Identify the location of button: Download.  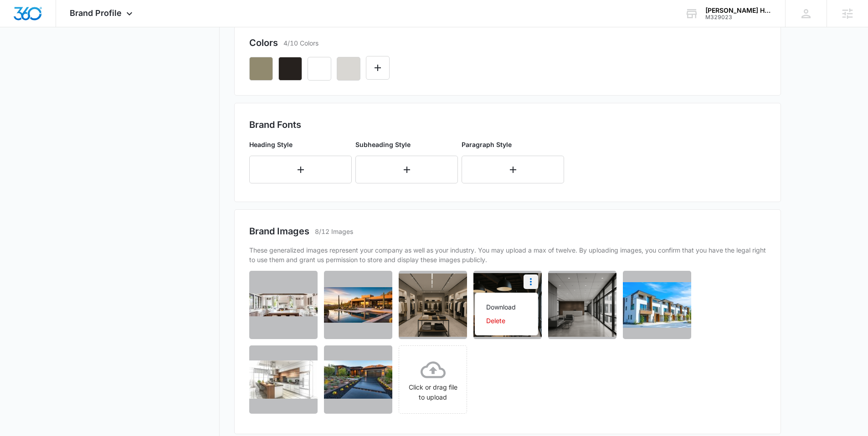
(506, 307).